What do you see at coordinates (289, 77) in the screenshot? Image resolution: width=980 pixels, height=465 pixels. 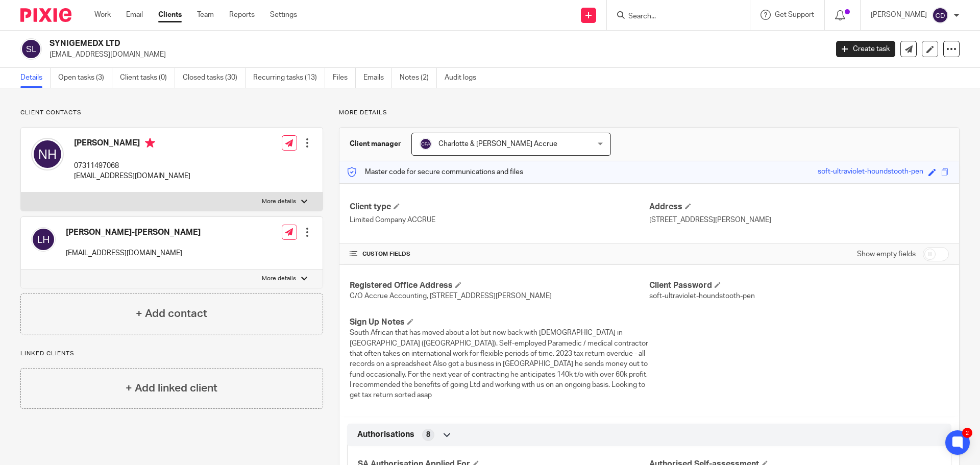 I see `a: Recurring tasks (13)` at bounding box center [289, 77].